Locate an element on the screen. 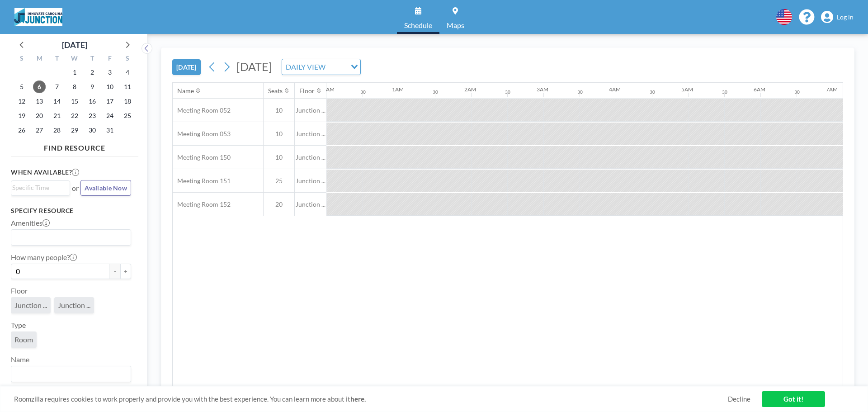  label: Type is located at coordinates (18, 326).